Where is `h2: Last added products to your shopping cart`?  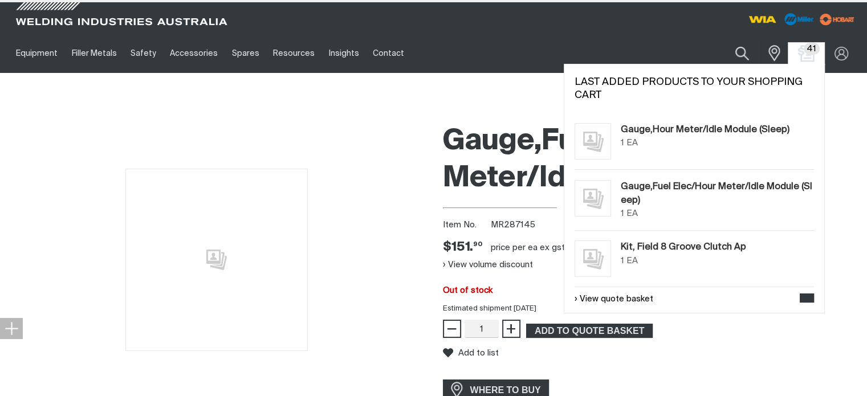
h2: Last added products to your shopping cart is located at coordinates (694, 89).